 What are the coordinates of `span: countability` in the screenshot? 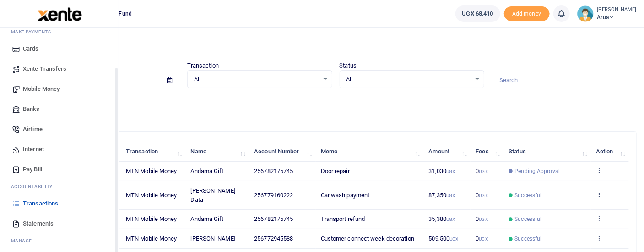 It's located at (35, 187).